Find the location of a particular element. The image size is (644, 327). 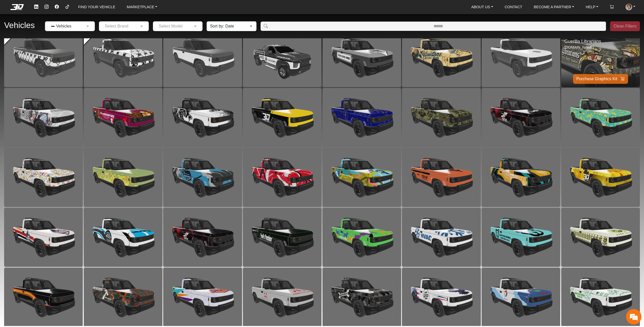

div: Minimize live chat window is located at coordinates (90, 8).